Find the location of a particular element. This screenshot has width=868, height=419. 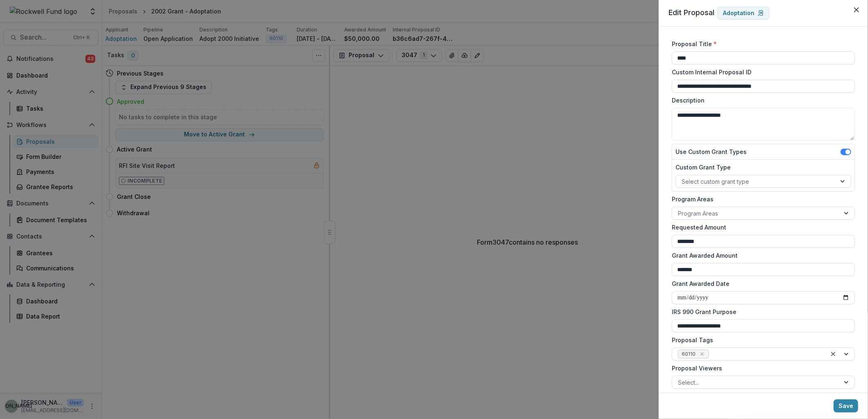

p: Adoptation is located at coordinates (738, 13).